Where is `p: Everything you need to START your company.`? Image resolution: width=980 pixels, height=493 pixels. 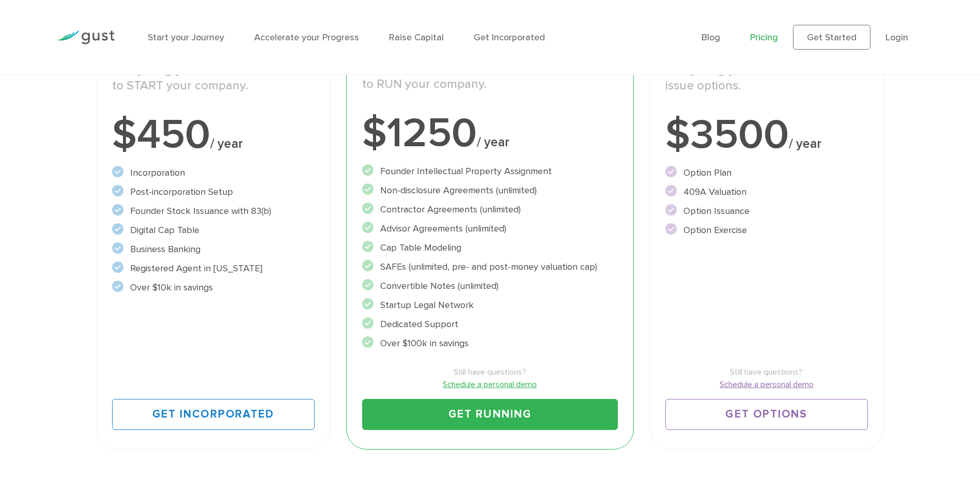
p: Everything you need to START your company. is located at coordinates (214, 78).